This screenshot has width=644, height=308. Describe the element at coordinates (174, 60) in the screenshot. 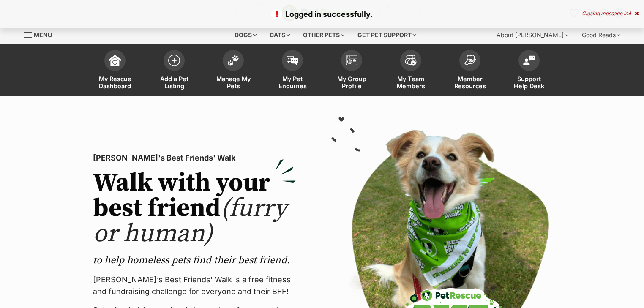

I see `img: add-pet-listing-icon-0afa8454b4691262ce3f59096e99ab1cd57d4a30225e0717b998d2c9b9846f56.svg` at that location.